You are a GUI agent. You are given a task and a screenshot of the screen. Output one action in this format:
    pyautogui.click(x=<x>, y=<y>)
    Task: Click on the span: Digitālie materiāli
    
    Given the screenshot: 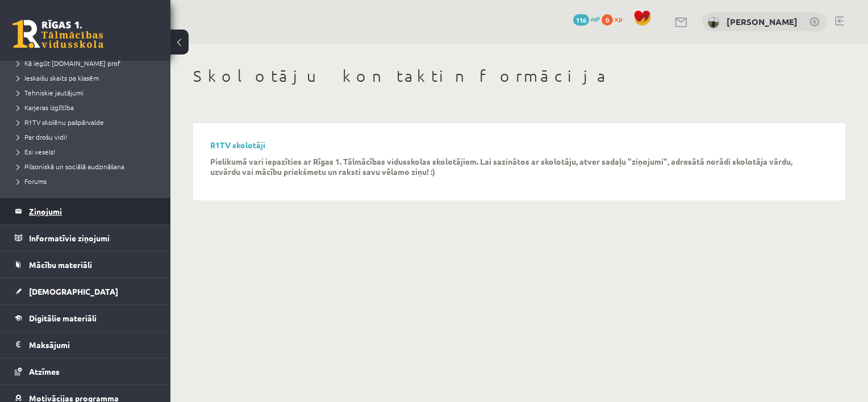 What is the action you would take?
    pyautogui.click(x=63, y=318)
    